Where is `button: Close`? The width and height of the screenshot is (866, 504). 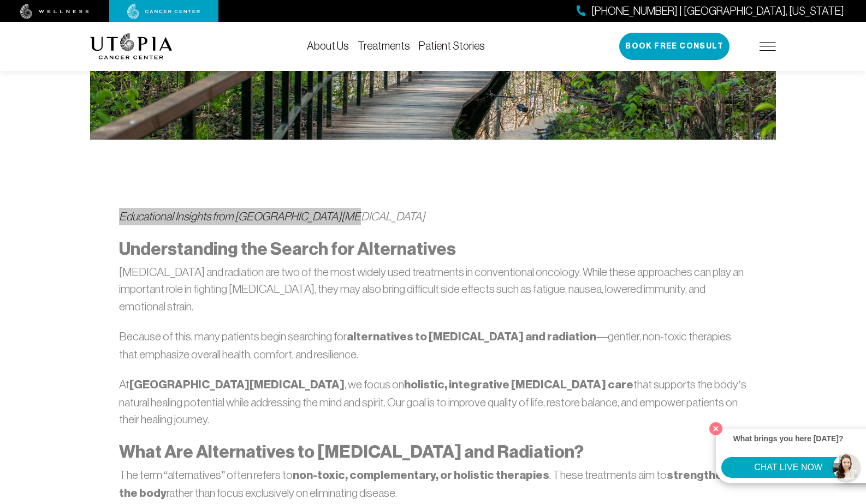 button: Close is located at coordinates (716, 429).